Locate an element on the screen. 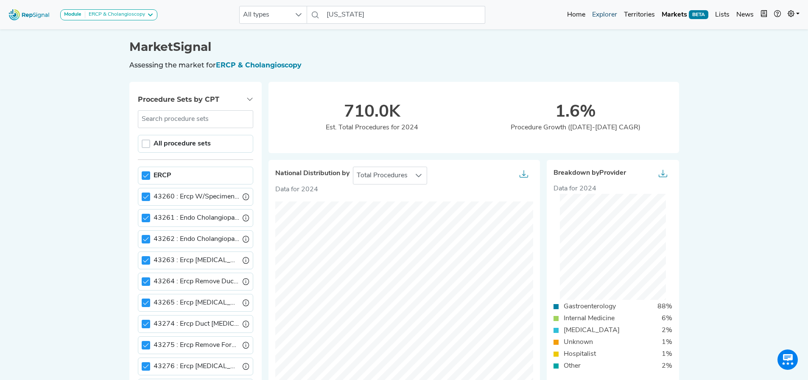 The width and height of the screenshot is (808, 380). button: ModuleERCP & Cholangioscopy is located at coordinates (109, 15).